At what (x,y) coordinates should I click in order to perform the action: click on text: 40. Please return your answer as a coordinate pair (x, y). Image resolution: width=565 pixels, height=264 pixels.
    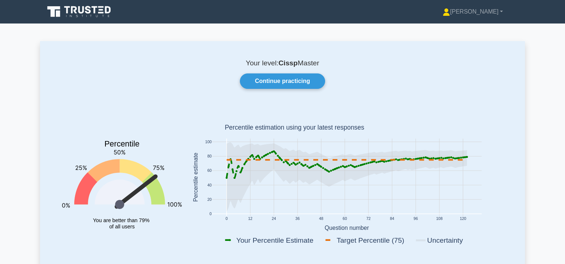
    Looking at the image, I should click on (209, 185).